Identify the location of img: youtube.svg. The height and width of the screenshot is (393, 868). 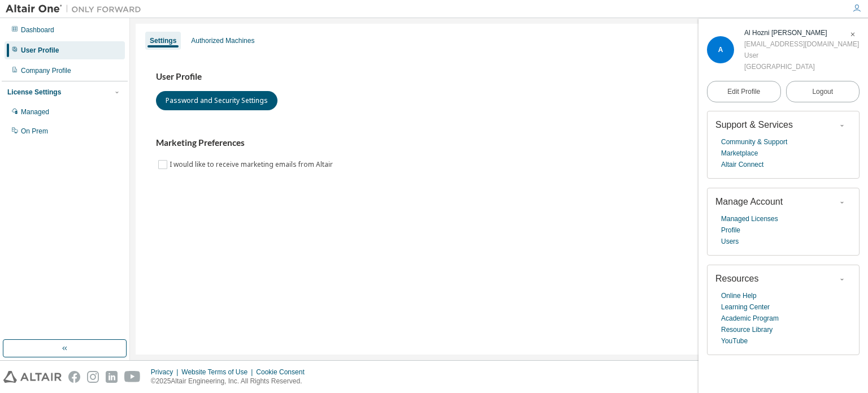
(132, 377).